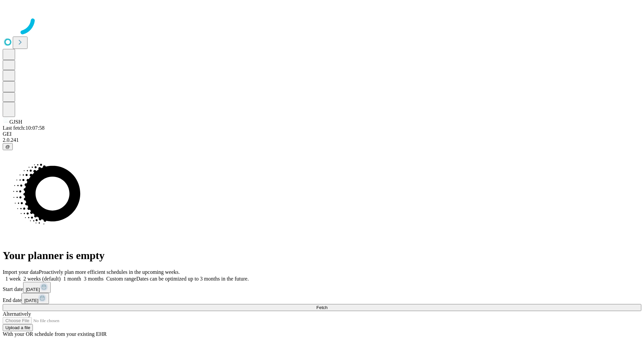 Image resolution: width=644 pixels, height=362 pixels. Describe the element at coordinates (322, 140) in the screenshot. I see `div: 2.0.241` at that location.